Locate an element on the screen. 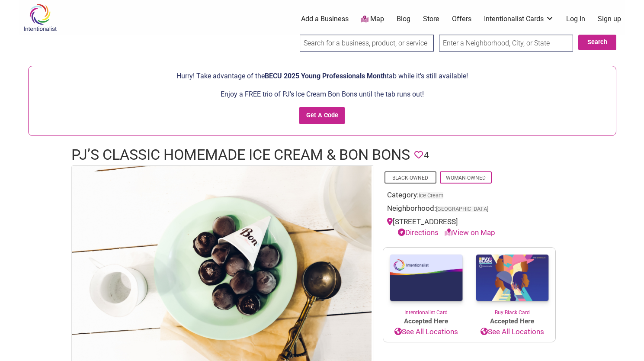  img: Intentionalist Card is located at coordinates (426, 278).